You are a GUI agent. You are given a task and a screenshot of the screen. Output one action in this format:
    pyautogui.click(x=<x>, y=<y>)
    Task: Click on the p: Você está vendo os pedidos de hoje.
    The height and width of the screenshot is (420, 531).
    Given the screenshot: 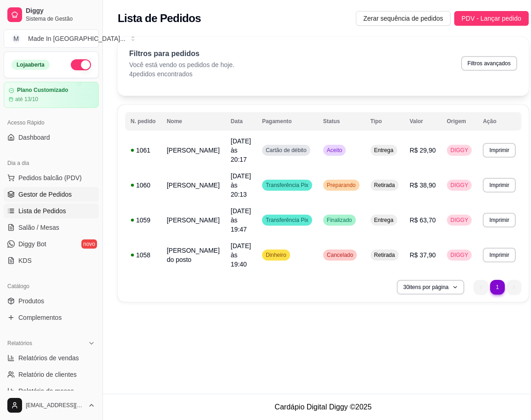 What is the action you would take?
    pyautogui.click(x=182, y=65)
    